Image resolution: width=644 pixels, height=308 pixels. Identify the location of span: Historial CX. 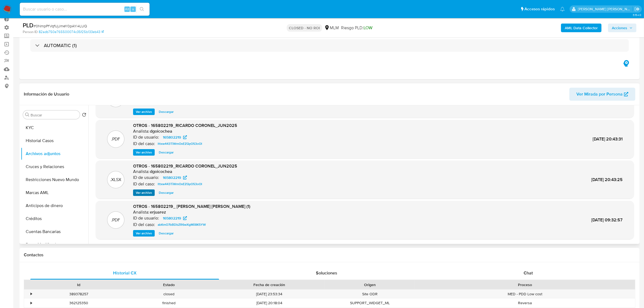
(125, 273).